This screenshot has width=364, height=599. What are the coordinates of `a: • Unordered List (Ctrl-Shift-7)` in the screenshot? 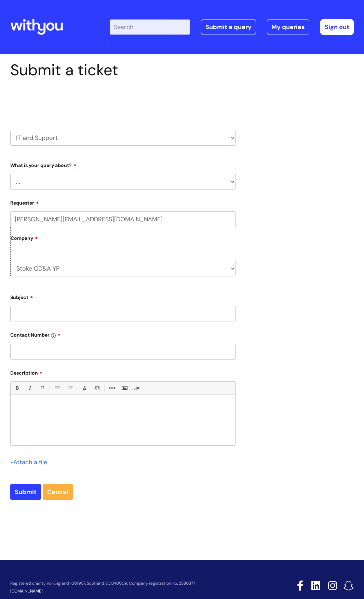 It's located at (57, 388).